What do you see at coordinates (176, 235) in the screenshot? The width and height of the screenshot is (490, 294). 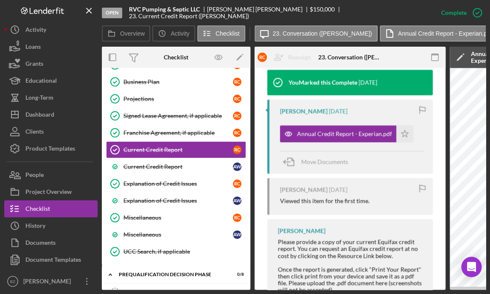 I see `a: MiscellaneousAW` at bounding box center [176, 235].